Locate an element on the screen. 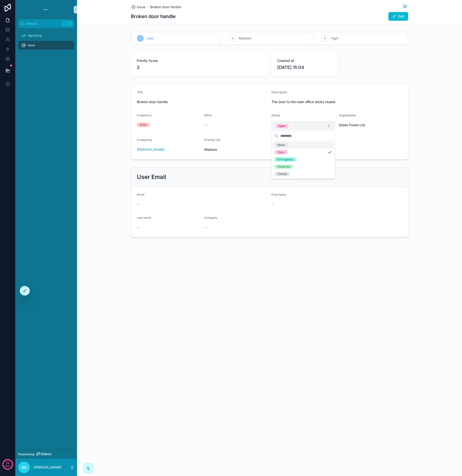 The height and width of the screenshot is (476, 462). span: Organisation is located at coordinates (348, 115).